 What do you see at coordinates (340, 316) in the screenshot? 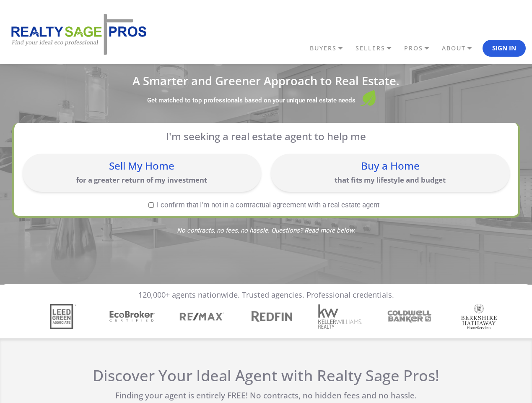
I see `img: Sponsor Logo: Keller Williams Realty` at bounding box center [340, 316].